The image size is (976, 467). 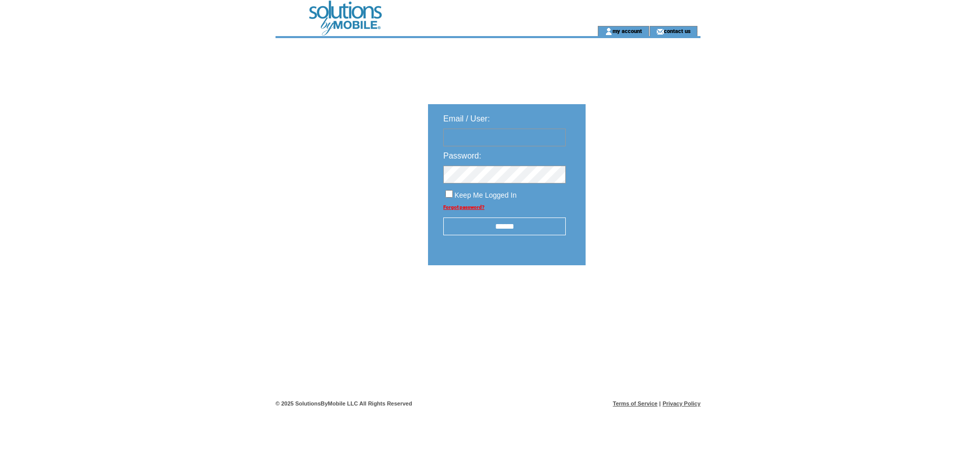 What do you see at coordinates (681, 403) in the screenshot?
I see `a: Privacy Policy` at bounding box center [681, 403].